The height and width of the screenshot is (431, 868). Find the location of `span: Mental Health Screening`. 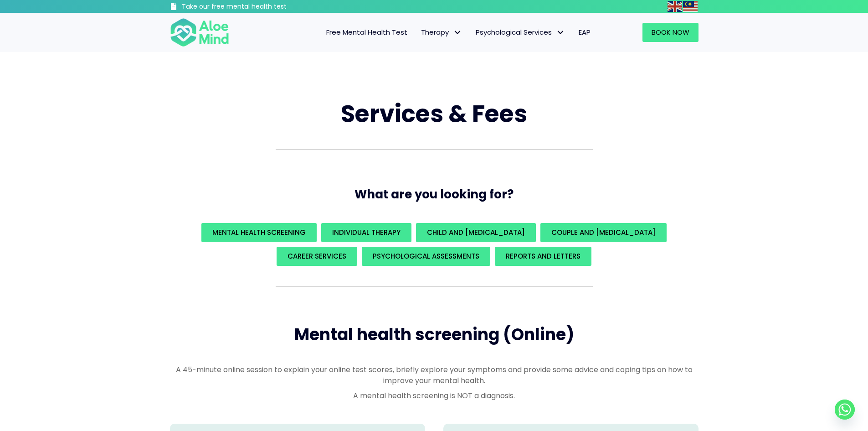

span: Mental Health Screening is located at coordinates (259, 232).